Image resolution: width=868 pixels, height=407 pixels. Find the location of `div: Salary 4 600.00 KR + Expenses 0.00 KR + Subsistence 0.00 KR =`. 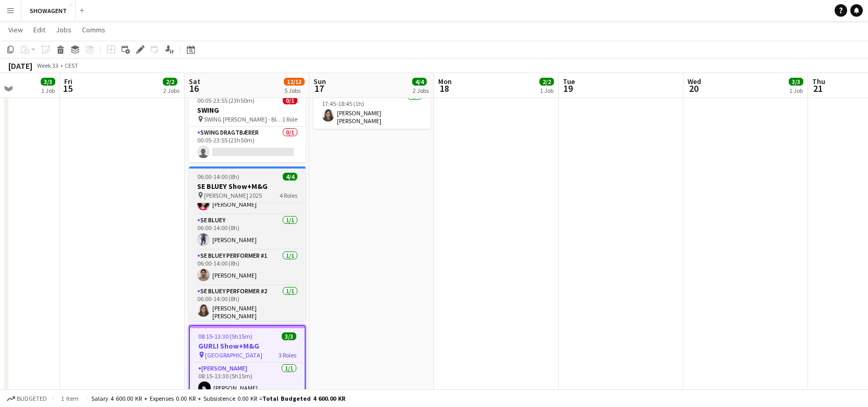

div: Salary 4 600.00 KR + Expenses 0.00 KR + Subsistence 0.00 KR = is located at coordinates (218, 398).